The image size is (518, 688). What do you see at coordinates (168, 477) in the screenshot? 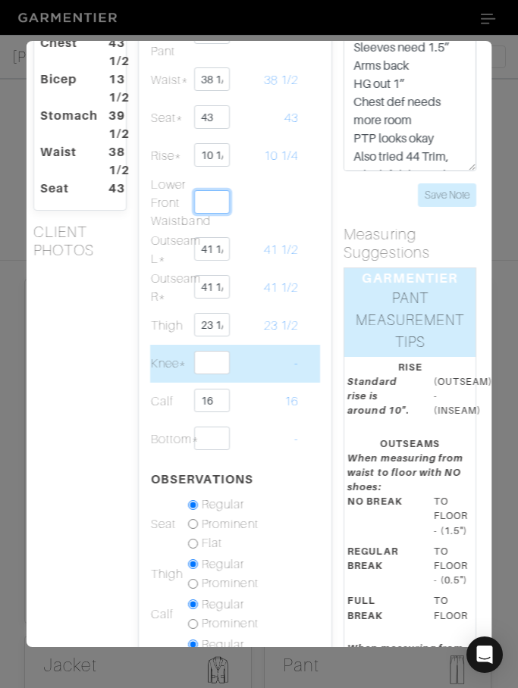
I see `th: OBSERVATIONS` at bounding box center [168, 477].